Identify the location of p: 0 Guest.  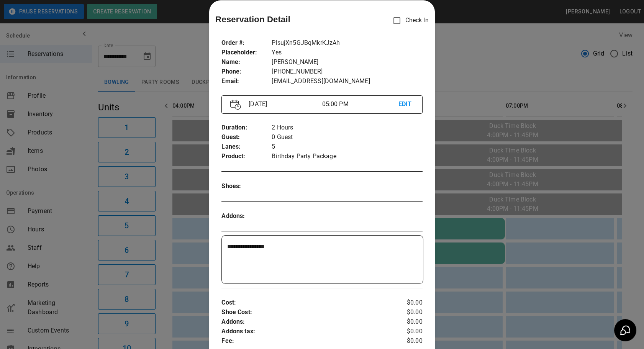
(346, 137).